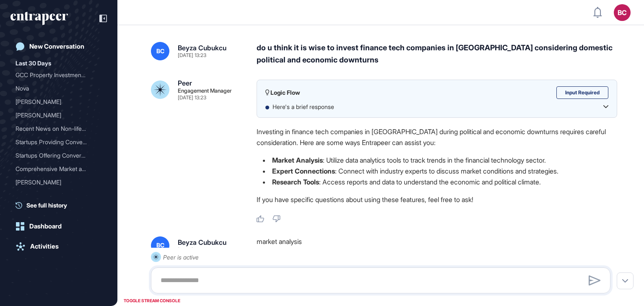 The width and height of the screenshot is (644, 306). I want to click on div: Startups Providing Conver..., so click(55, 142).